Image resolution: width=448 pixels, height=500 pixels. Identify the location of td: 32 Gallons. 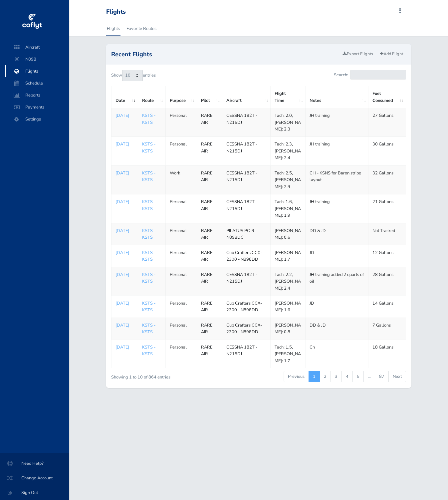
(387, 180).